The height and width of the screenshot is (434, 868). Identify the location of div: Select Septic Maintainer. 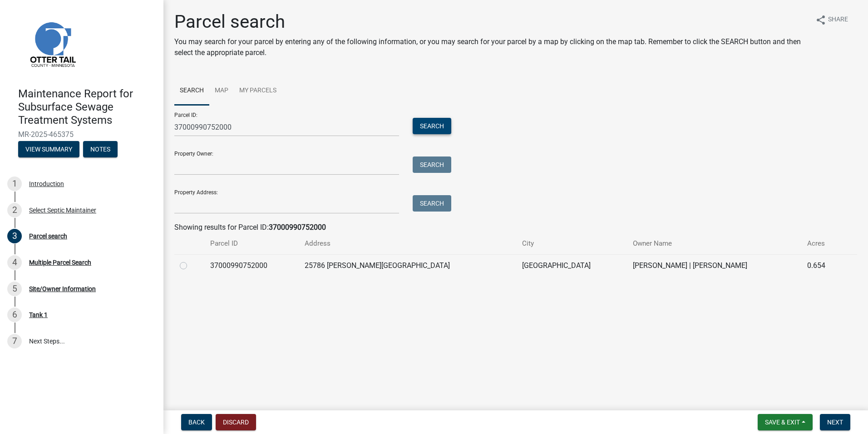
(62, 210).